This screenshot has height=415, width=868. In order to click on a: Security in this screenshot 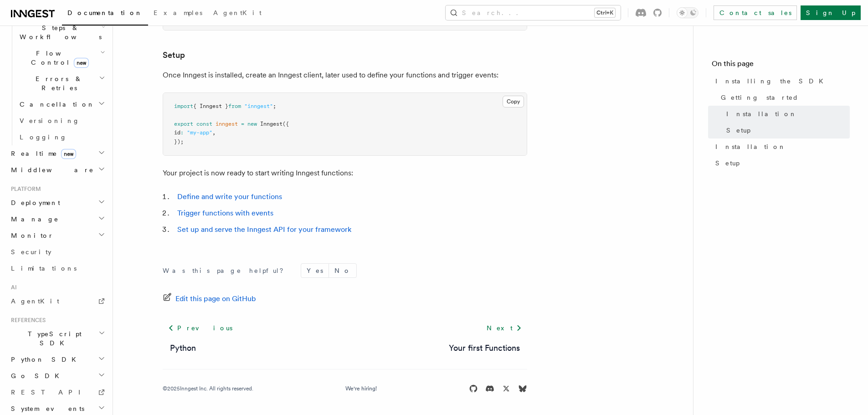, I will do `click(57, 252)`.